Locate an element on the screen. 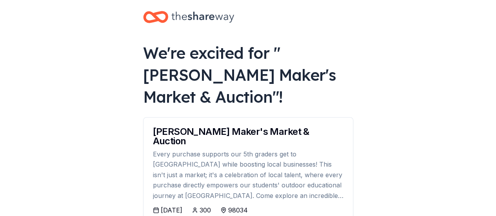 The height and width of the screenshot is (216, 496). div: 98034 is located at coordinates (238, 210).